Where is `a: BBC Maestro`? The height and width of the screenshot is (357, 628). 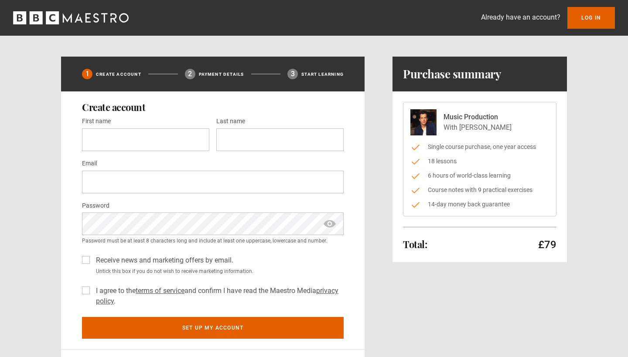 a: BBC Maestro is located at coordinates (71, 18).